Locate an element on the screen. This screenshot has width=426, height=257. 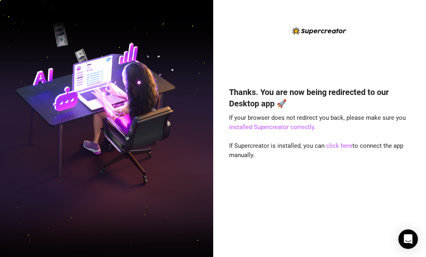
span: If Supercreator is installed, you can to connect the app manually. is located at coordinates (316, 151).